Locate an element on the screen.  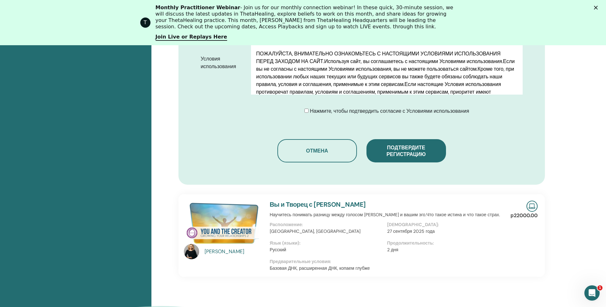
ya-tr-span: Продолжительность: is located at coordinates (411, 243).